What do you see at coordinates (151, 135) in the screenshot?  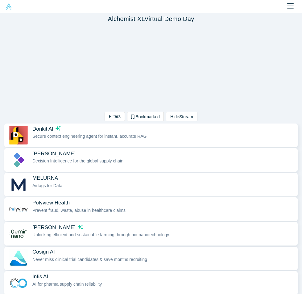 I see `button: Donkit AIdsa ai sparklesSecure context engineering agent for instant, accurate RAG` at bounding box center [151, 135].